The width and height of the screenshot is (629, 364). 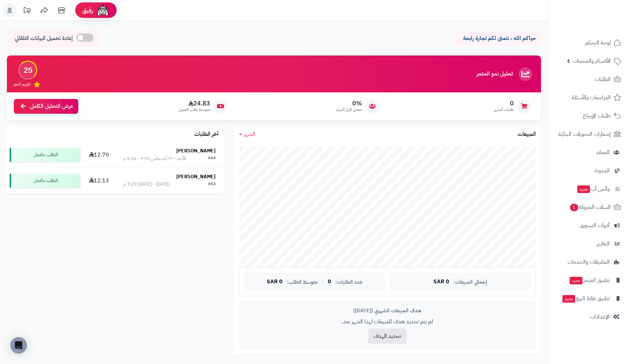 What do you see at coordinates (589, 152) in the screenshot?
I see `a: العملاء` at bounding box center [589, 152].